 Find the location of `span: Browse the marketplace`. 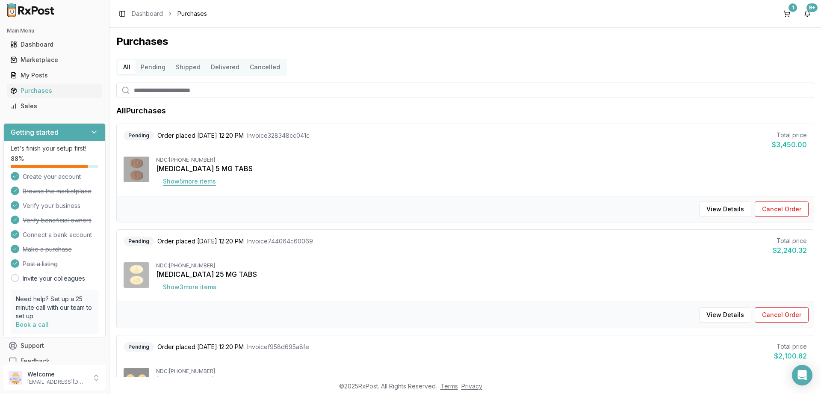

span: Browse the marketplace is located at coordinates (57, 191).